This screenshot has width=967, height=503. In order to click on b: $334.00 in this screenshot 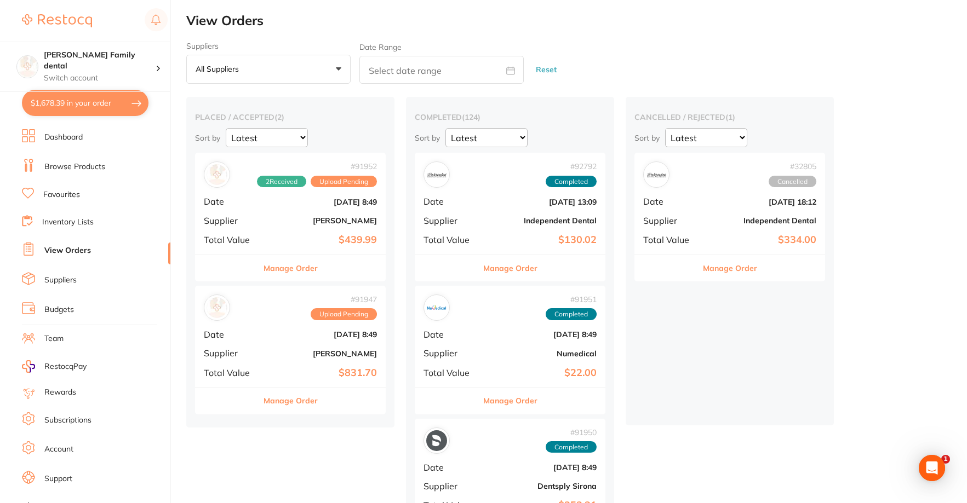, I will do `click(761, 240)`.